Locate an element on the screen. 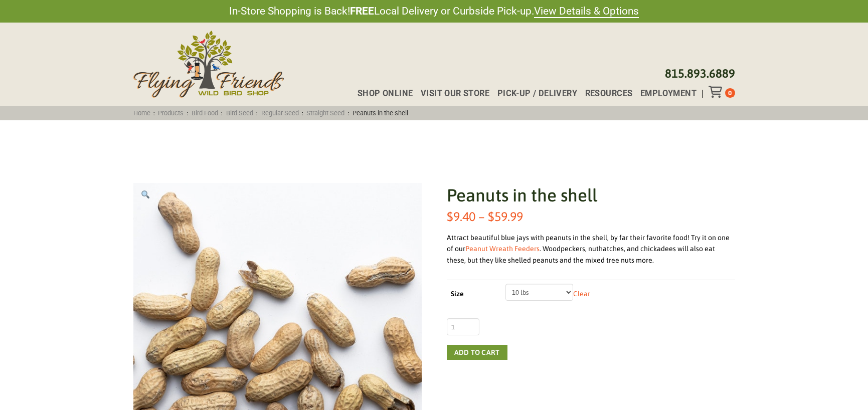  a: Straight Seed is located at coordinates (325, 113).